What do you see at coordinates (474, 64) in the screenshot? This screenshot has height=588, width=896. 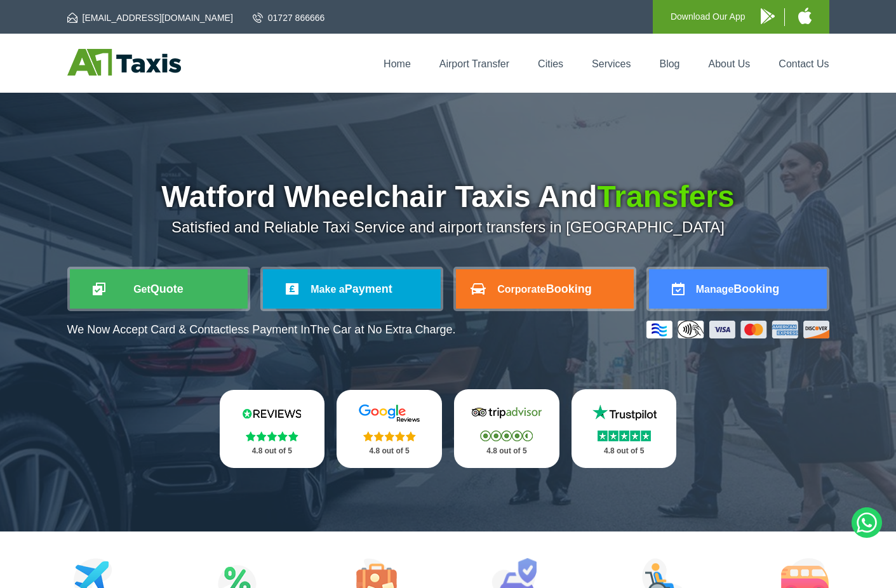 I see `a: Airport Transfer` at bounding box center [474, 64].